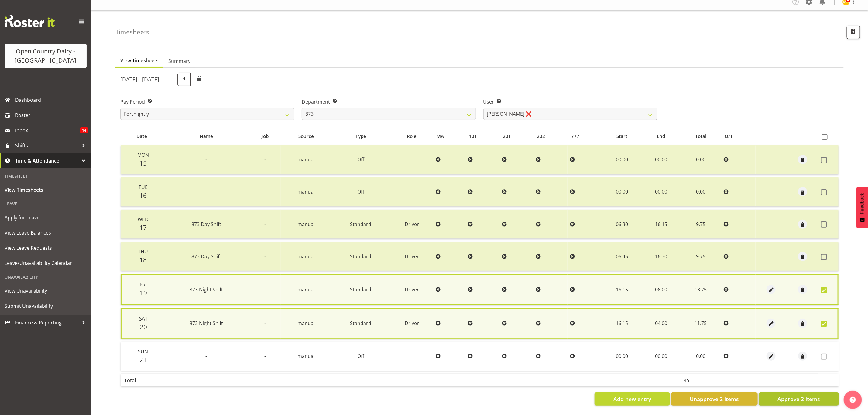 This screenshot has width=868, height=415. I want to click on a: View Timesheets, so click(46, 190).